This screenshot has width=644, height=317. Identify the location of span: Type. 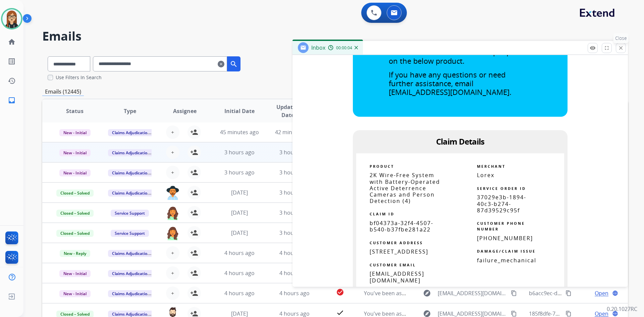
(130, 111).